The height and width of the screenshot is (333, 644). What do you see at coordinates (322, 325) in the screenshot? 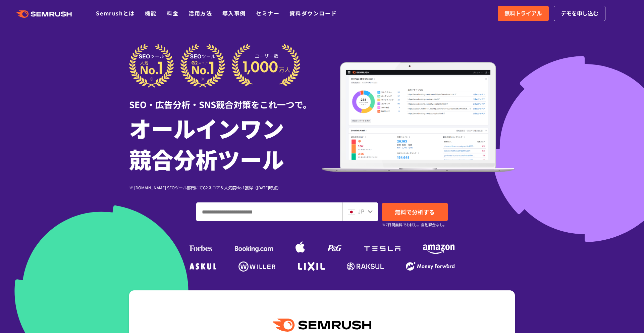
I see `img: Semrush` at bounding box center [322, 325].